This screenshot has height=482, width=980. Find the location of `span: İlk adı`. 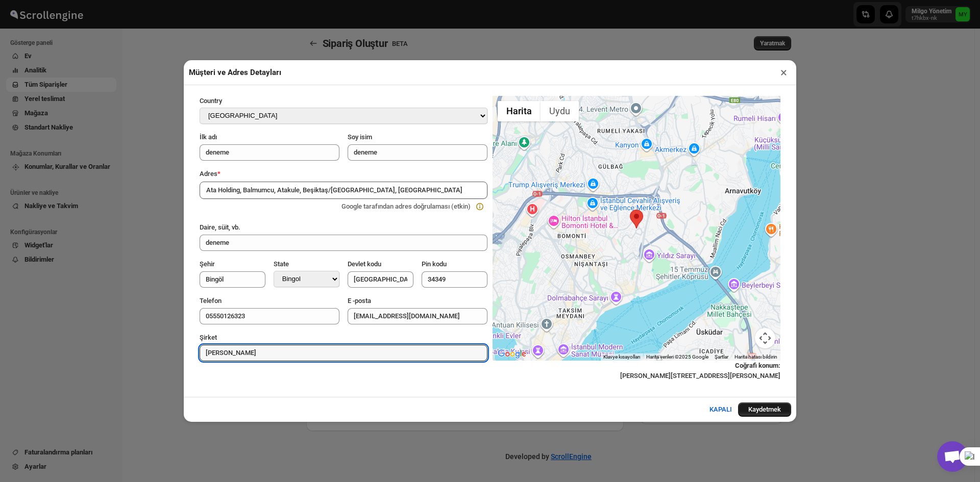

span: İlk adı is located at coordinates (208, 137).